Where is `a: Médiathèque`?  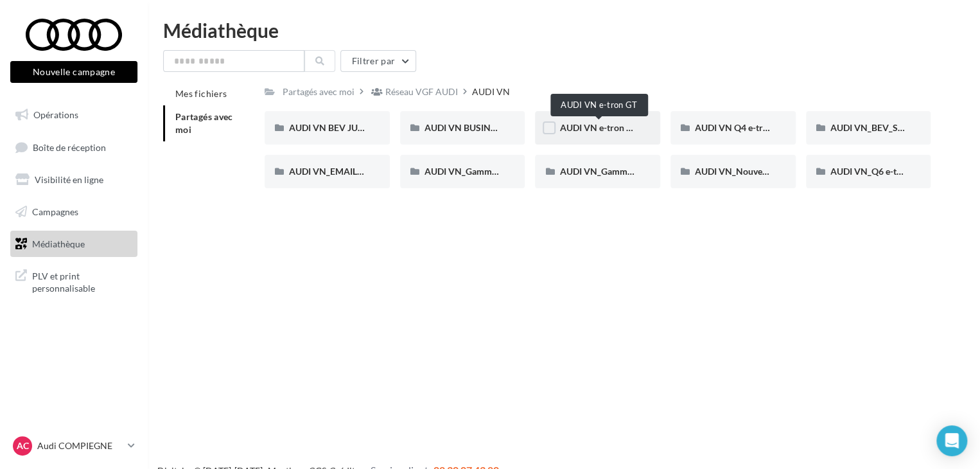
a: Médiathèque is located at coordinates (74, 244).